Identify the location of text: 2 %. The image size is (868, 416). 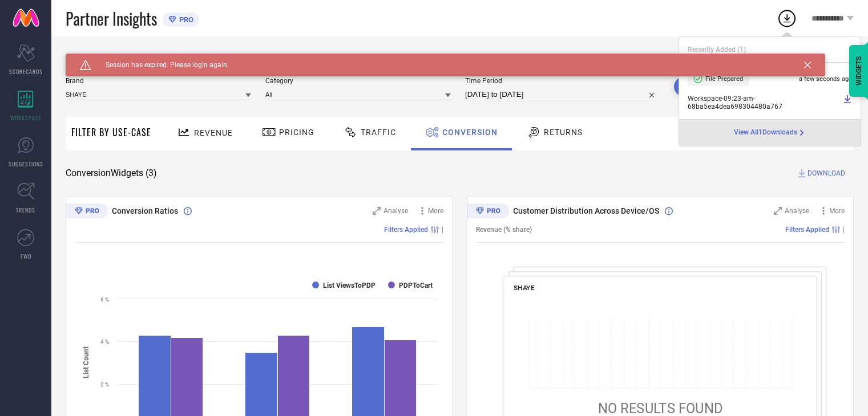
(104, 385).